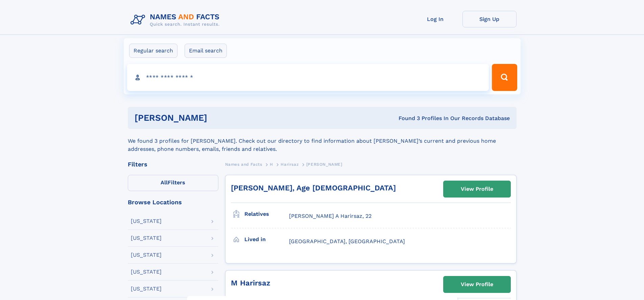 This screenshot has height=300, width=644. What do you see at coordinates (267, 239) in the screenshot?
I see `h3: Lived in` at bounding box center [267, 239].